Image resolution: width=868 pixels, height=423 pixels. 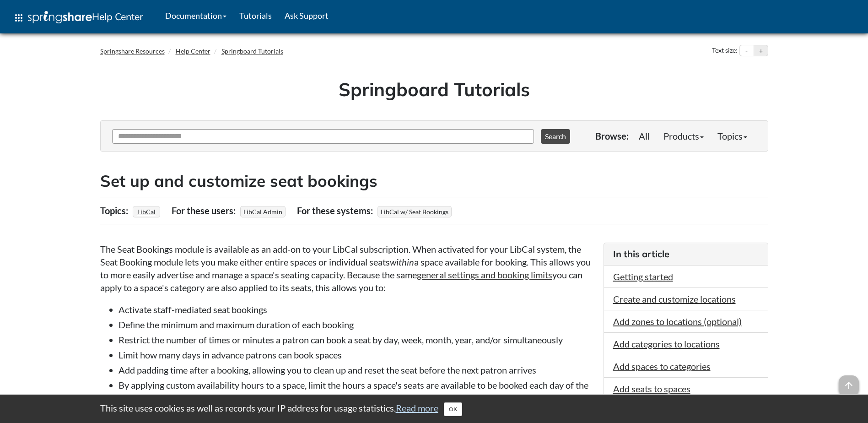 I want to click on img: Springshare, so click(x=60, y=17).